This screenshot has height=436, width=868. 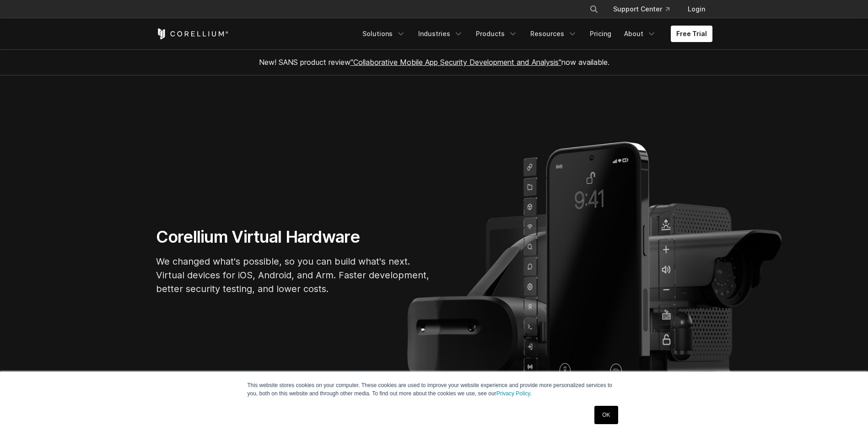 I want to click on a: Solutions, so click(x=384, y=34).